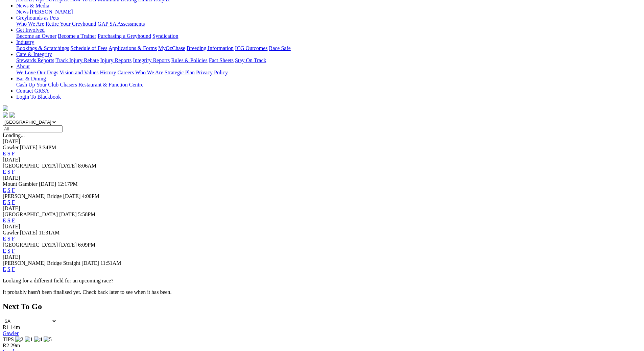 The height and width of the screenshot is (351, 644). I want to click on a: Become an Owner, so click(36, 36).